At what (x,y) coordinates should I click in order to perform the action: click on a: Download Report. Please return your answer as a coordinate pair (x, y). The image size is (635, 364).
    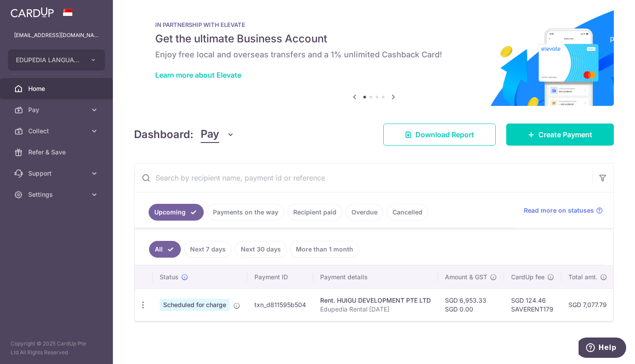
    Looking at the image, I should click on (439, 134).